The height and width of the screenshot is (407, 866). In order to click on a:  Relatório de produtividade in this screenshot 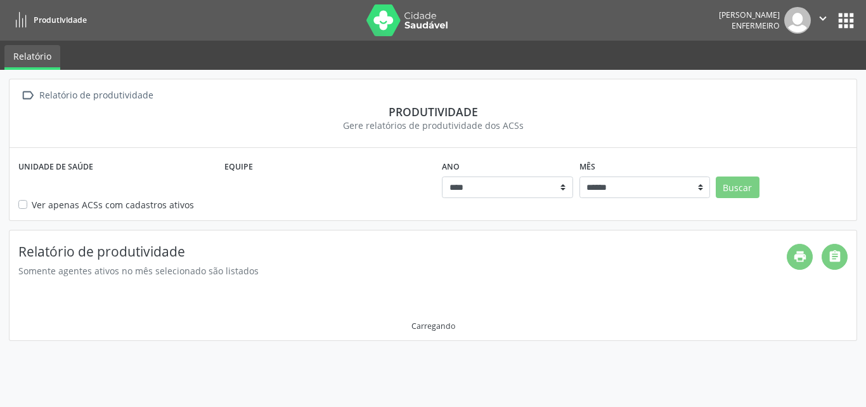, I will do `click(87, 95)`.